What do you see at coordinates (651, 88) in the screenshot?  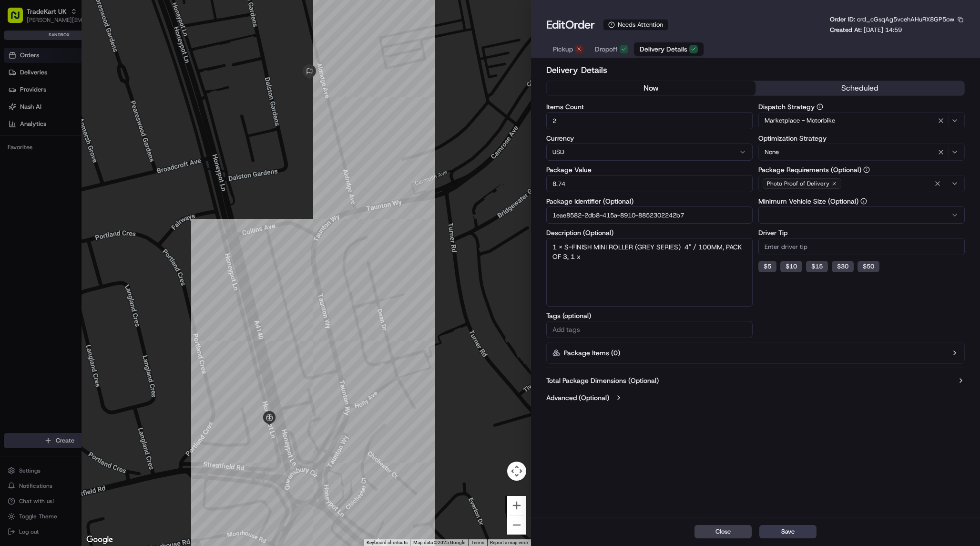 I see `button: now` at bounding box center [651, 88].